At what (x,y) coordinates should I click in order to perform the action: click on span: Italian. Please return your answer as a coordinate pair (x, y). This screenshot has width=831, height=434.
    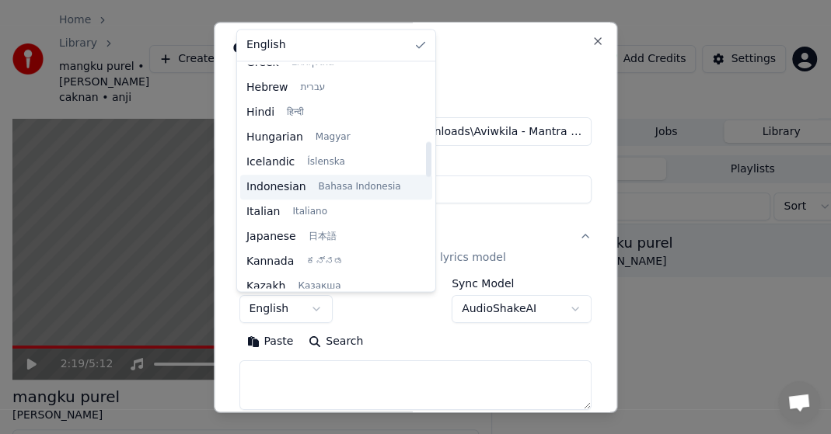
    Looking at the image, I should click on (263, 212).